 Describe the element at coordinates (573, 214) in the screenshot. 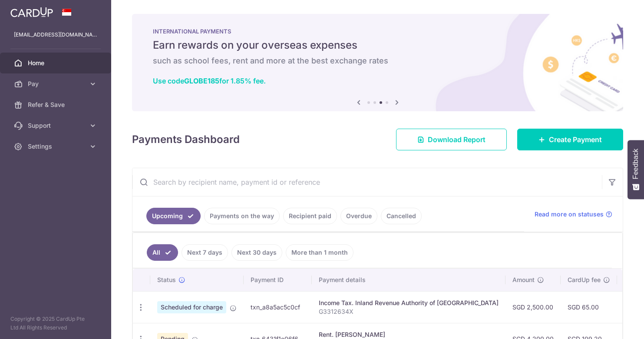

I see `a: Read more on statuses` at that location.